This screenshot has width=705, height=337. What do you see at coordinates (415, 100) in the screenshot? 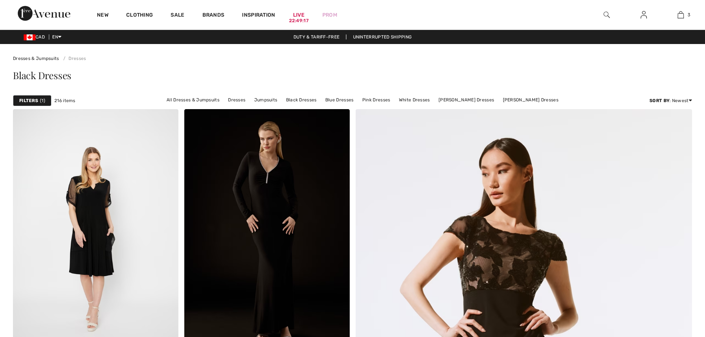
I see `a: White Dresses` at bounding box center [415, 100].